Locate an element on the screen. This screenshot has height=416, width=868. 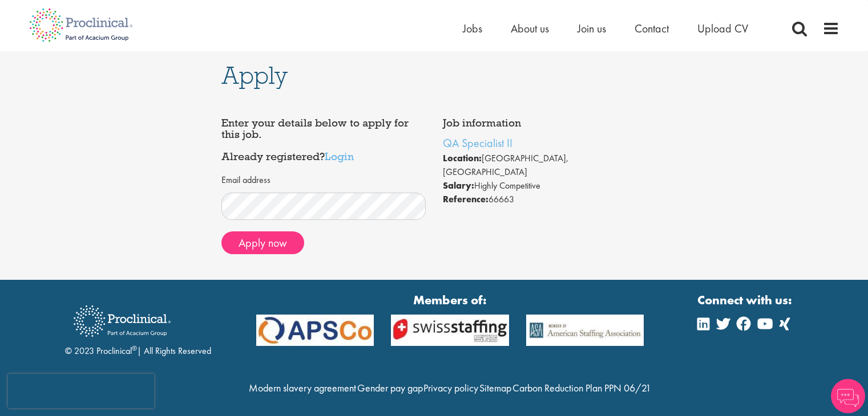
a: Sitemap is located at coordinates (495, 388).